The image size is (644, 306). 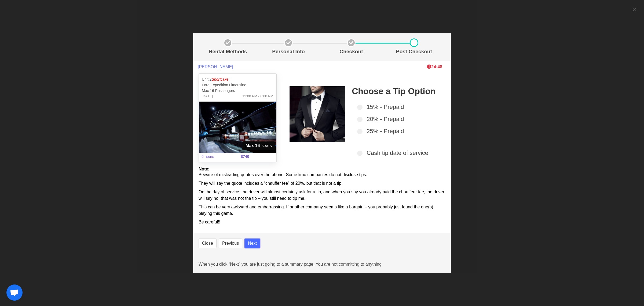 I want to click on span: 6 hours, so click(x=218, y=156).